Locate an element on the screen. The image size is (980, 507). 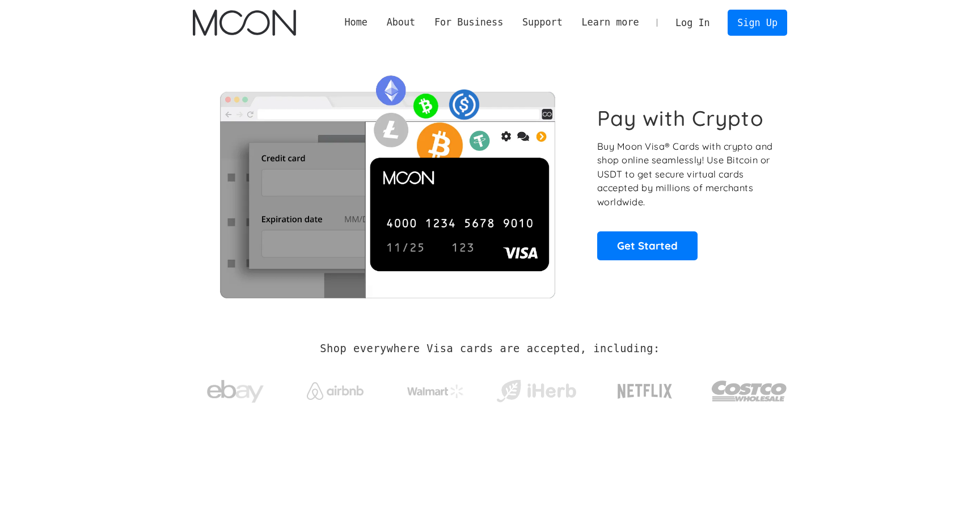
a: ebay is located at coordinates (235, 389).